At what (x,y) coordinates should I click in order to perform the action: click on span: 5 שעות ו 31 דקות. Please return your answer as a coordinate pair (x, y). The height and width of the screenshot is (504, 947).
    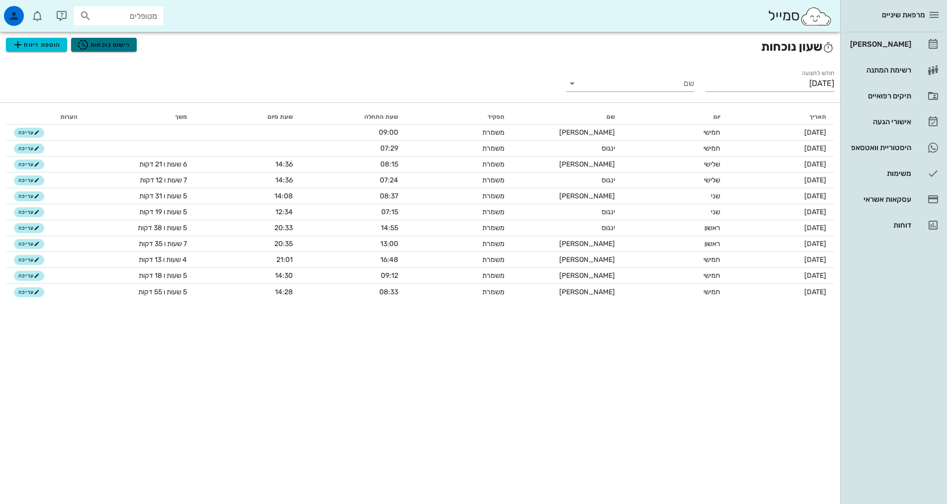
    Looking at the image, I should click on (163, 196).